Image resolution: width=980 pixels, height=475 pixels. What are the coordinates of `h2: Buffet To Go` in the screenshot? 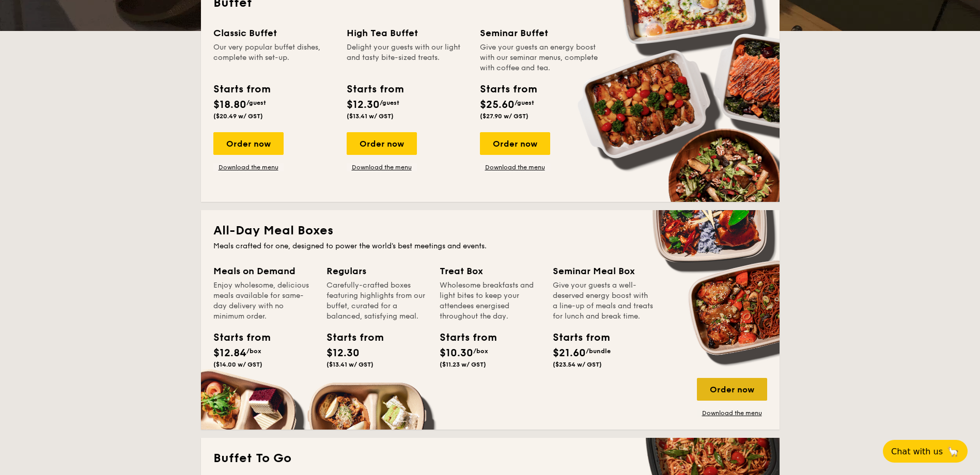 It's located at (490, 459).